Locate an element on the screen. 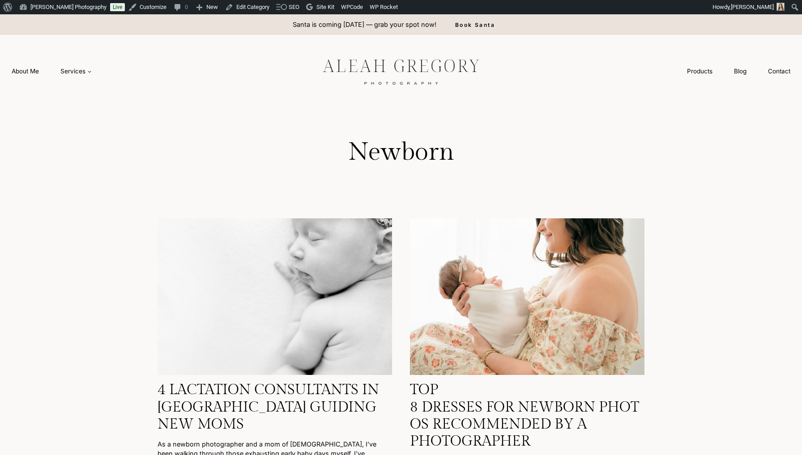  nav: Primary Navigation is located at coordinates (51, 71).